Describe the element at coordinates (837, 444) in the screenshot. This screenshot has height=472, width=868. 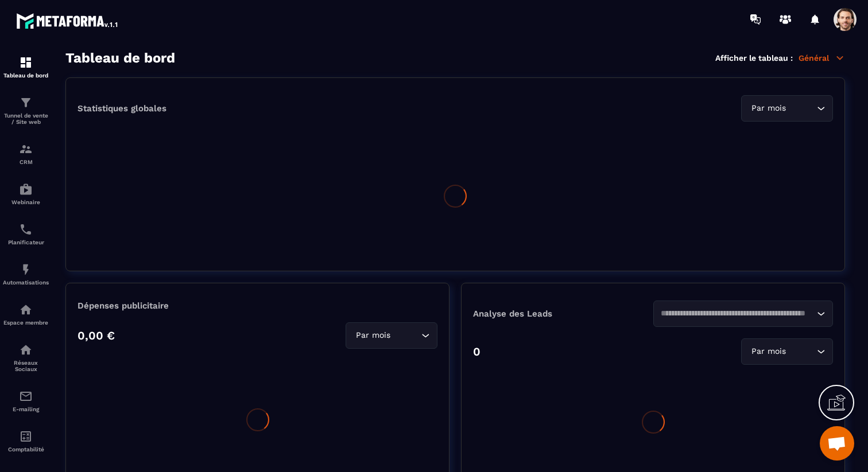
I see `a: Ouvrir le chat` at that location.